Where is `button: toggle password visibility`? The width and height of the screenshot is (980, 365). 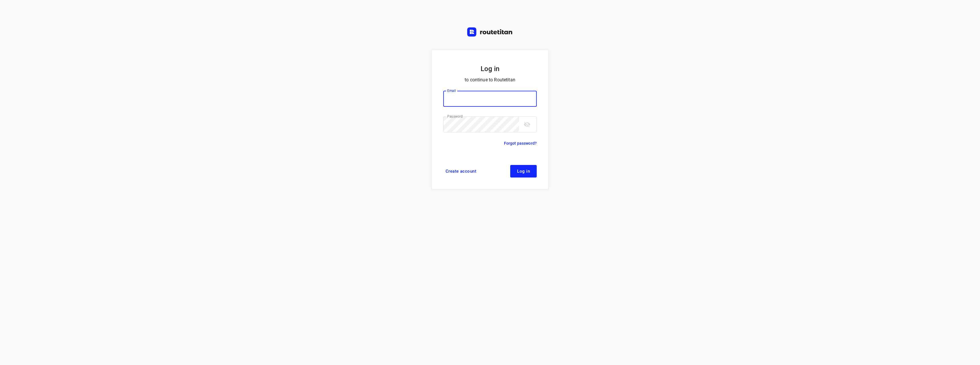
button: toggle password visibility is located at coordinates (527, 125).